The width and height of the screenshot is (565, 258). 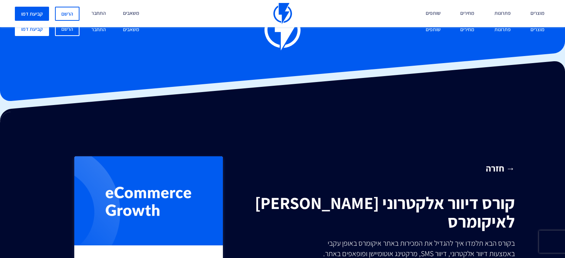 I want to click on a: → חזרה, so click(x=382, y=168).